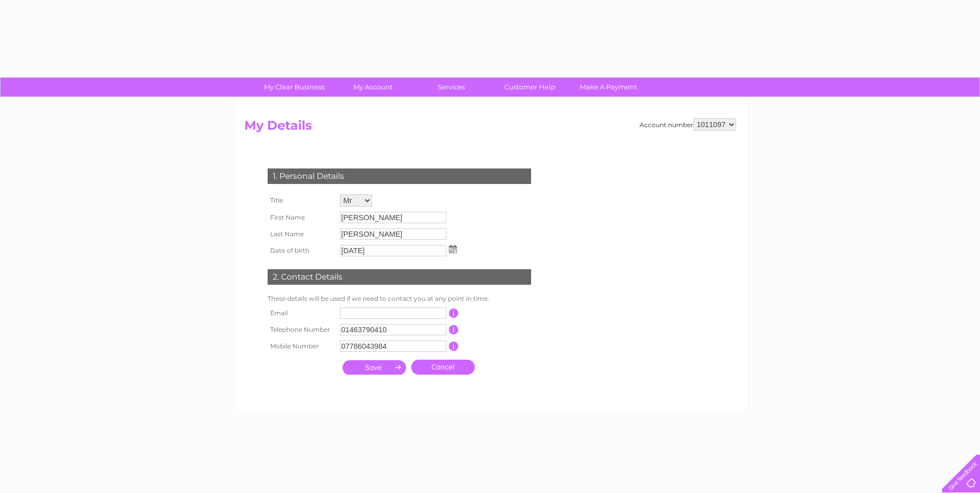  Describe the element at coordinates (374, 367) in the screenshot. I see `input: Submit` at that location.